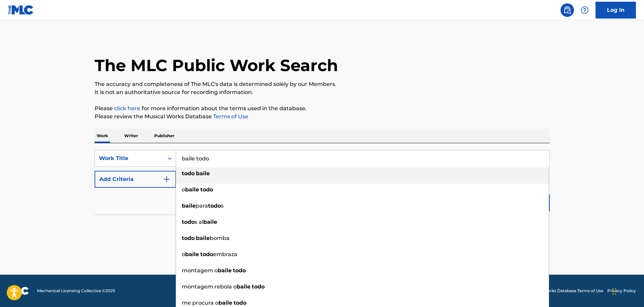 Image resolution: width=644 pixels, height=307 pixels. Describe the element at coordinates (322, 92) in the screenshot. I see `p: It is not an authoritative source for recording information.` at that location.